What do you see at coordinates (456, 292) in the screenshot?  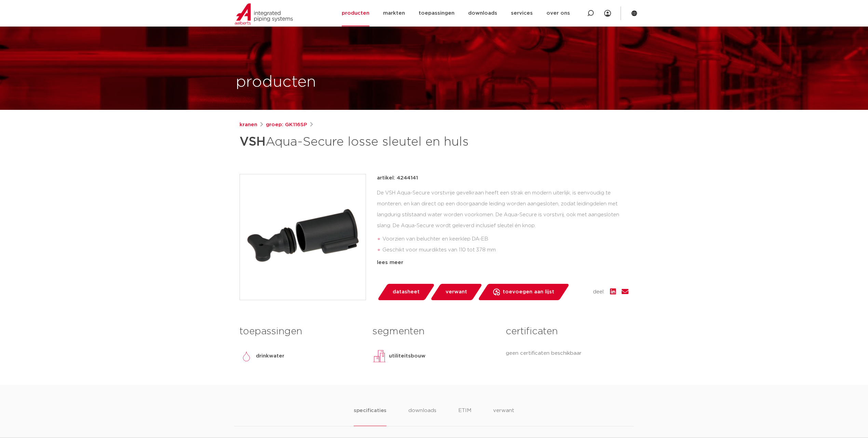 I see `span: verwant` at bounding box center [456, 292].